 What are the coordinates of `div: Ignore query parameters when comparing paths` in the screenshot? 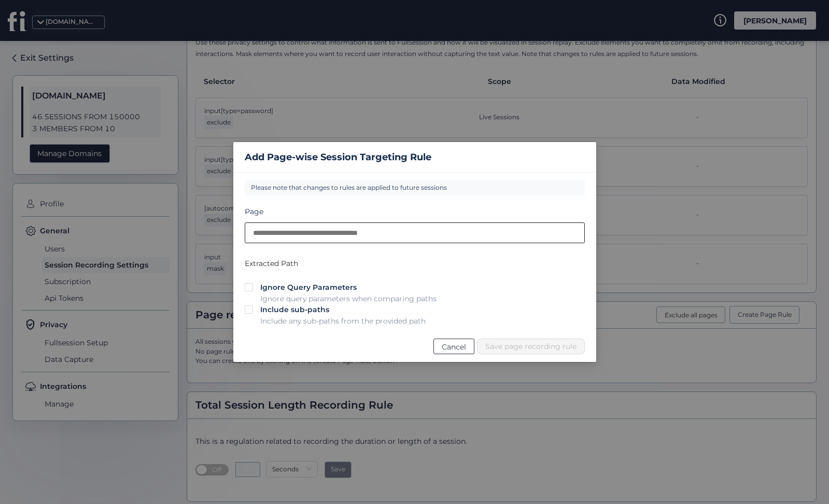 It's located at (348, 298).